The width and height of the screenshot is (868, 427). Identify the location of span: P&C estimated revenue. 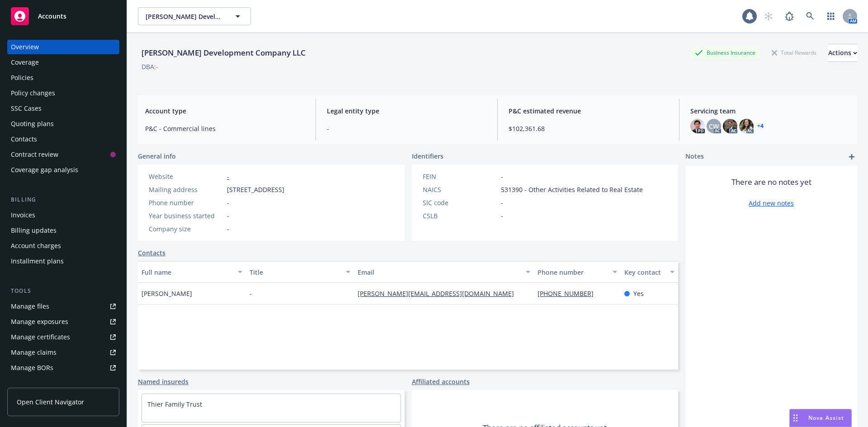
(588, 111).